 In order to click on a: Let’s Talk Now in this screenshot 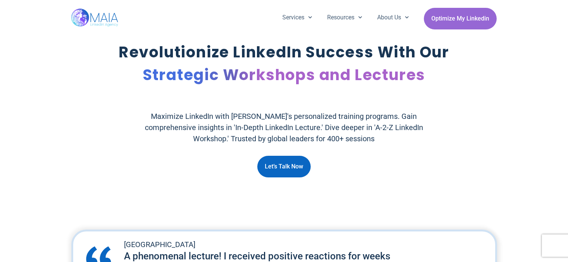, I will do `click(284, 167)`.